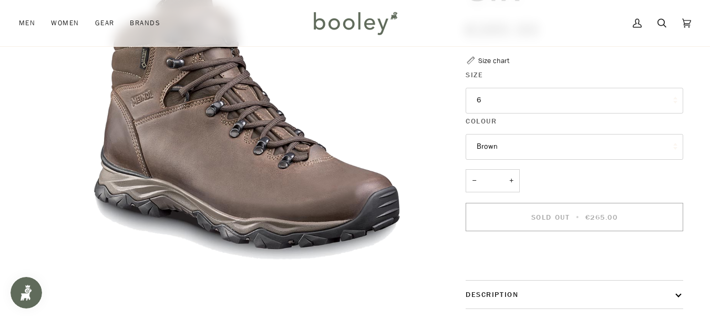 The height and width of the screenshot is (319, 710). What do you see at coordinates (355, 23) in the screenshot?
I see `img: Booley` at bounding box center [355, 23].